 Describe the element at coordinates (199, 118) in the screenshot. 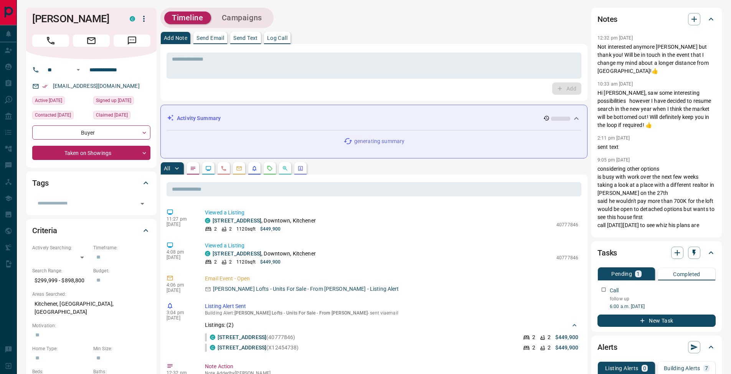

I see `p: Activity Summary` at that location.